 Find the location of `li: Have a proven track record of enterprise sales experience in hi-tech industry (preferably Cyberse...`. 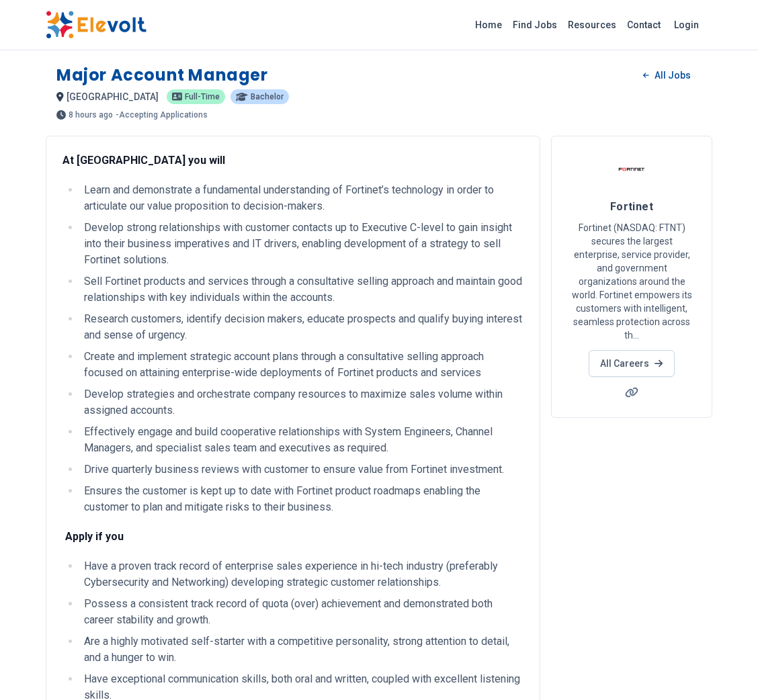

li: Have a proven track record of enterprise sales experience in hi-tech industry (preferably Cyberse... is located at coordinates (302, 575).